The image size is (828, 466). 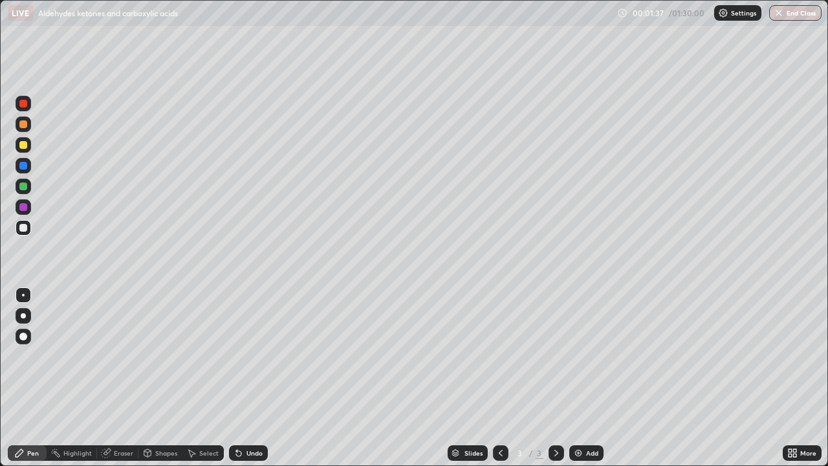 I want to click on div: More, so click(x=808, y=453).